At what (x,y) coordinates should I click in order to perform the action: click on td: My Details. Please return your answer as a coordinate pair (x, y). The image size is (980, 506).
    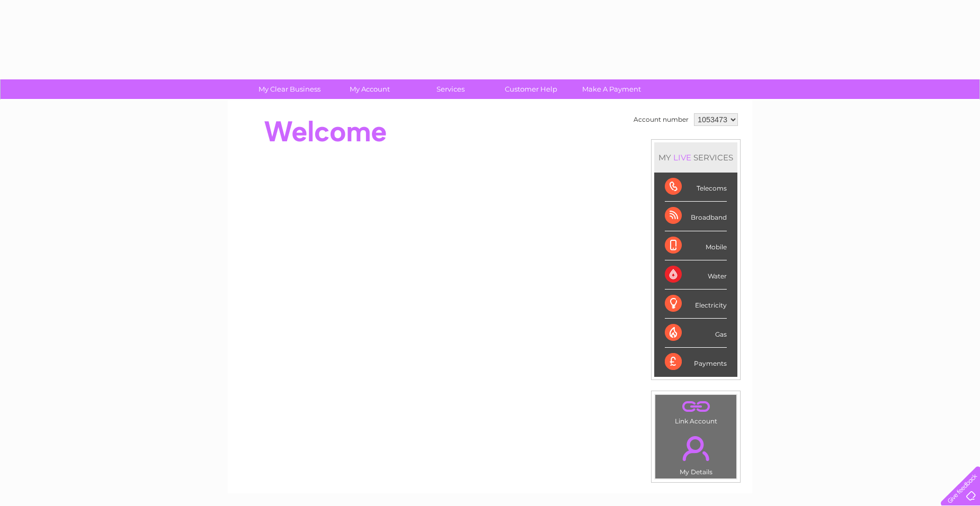
    Looking at the image, I should click on (695, 453).